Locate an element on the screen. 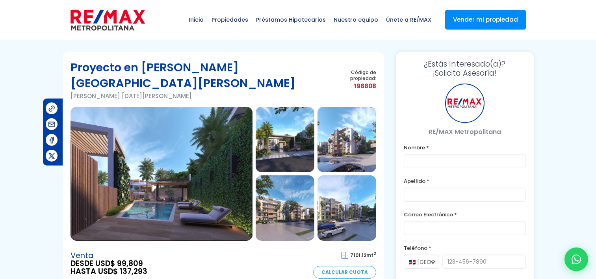  input: 123-456-7890 is located at coordinates (484, 262).